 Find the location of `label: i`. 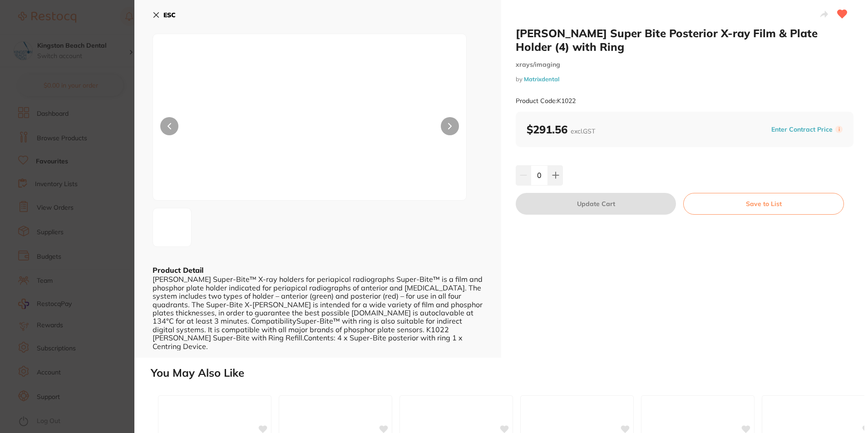

label: i is located at coordinates (839, 129).